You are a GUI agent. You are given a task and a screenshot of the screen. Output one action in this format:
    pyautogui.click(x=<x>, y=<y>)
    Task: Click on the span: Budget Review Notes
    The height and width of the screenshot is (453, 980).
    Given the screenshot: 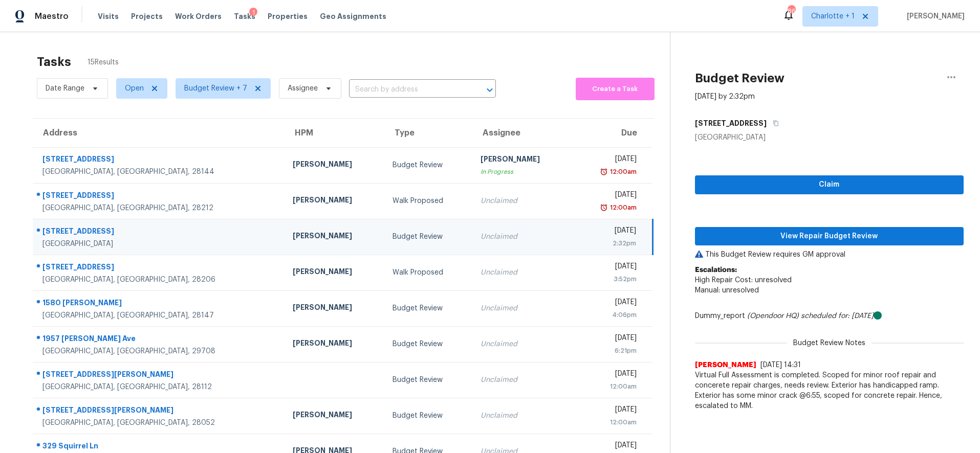 What is the action you would take?
    pyautogui.click(x=829, y=343)
    